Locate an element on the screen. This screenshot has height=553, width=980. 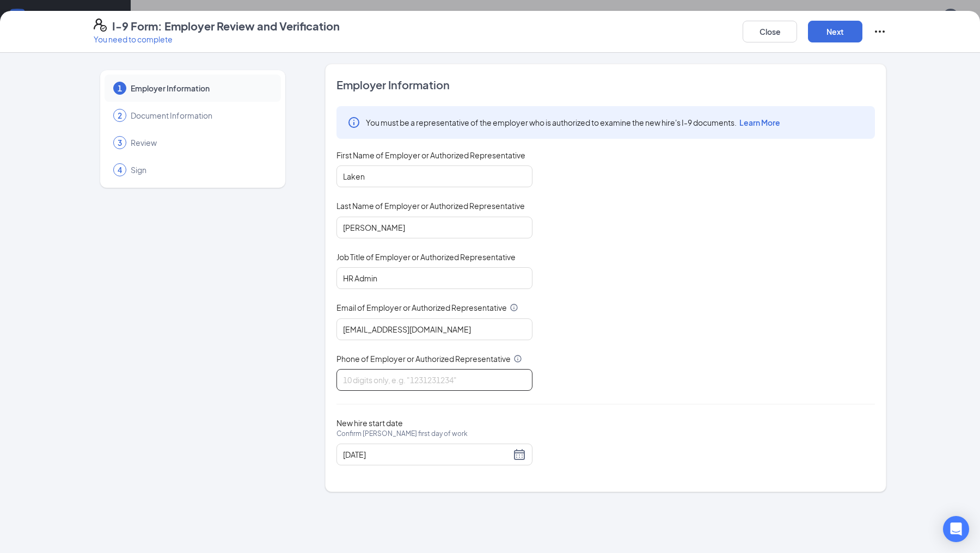
span: Learn More is located at coordinates (760, 122).